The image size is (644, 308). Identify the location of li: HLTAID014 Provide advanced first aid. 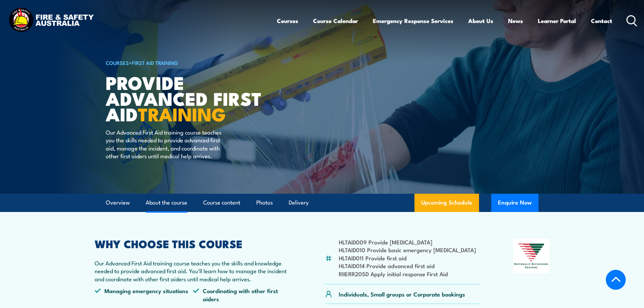
(407, 266).